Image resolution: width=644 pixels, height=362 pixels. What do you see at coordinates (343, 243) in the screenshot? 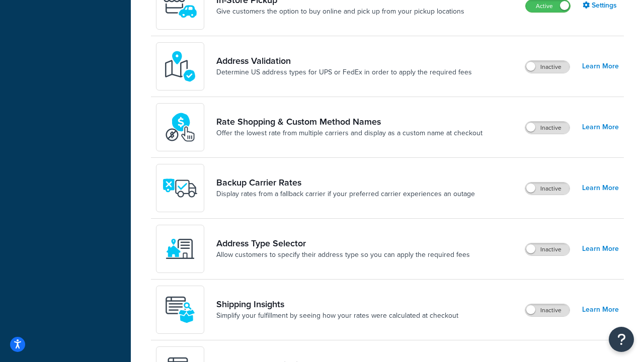
I see `a: Address Type Selector` at bounding box center [343, 243].